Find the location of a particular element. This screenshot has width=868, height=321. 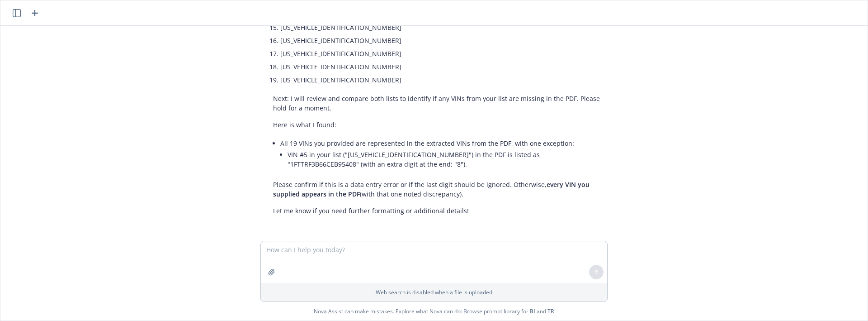

span: every VIN you supplied appears in the PDF is located at coordinates (431, 189).